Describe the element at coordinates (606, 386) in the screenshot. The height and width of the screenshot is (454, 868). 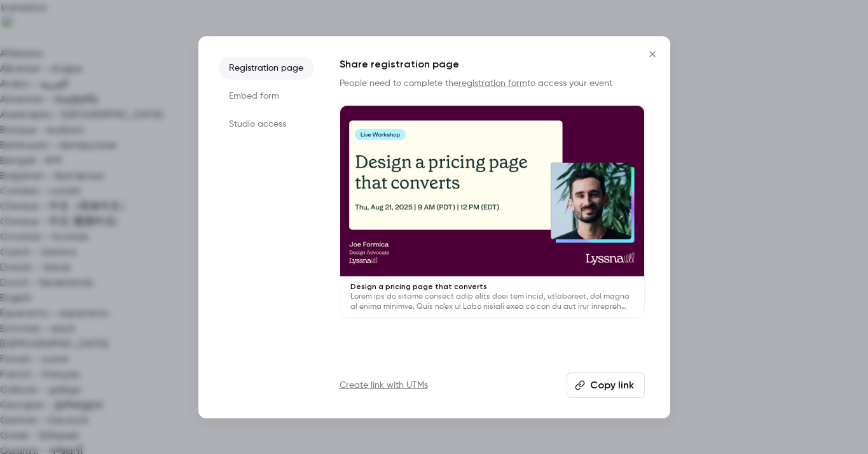
I see `button: Copy link` at that location.